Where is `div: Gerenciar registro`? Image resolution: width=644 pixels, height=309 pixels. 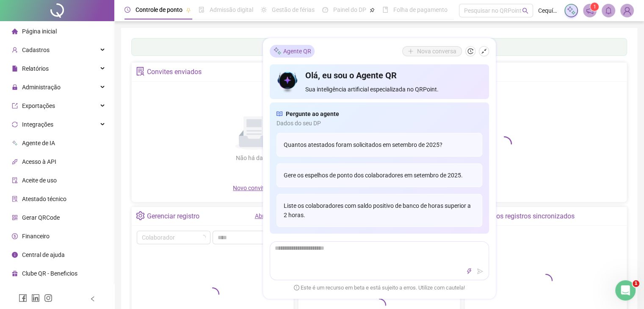
div: Gerenciar registro is located at coordinates (173, 216).